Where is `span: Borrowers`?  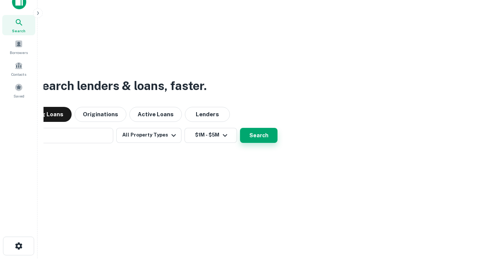
span: Borrowers is located at coordinates (19, 52).